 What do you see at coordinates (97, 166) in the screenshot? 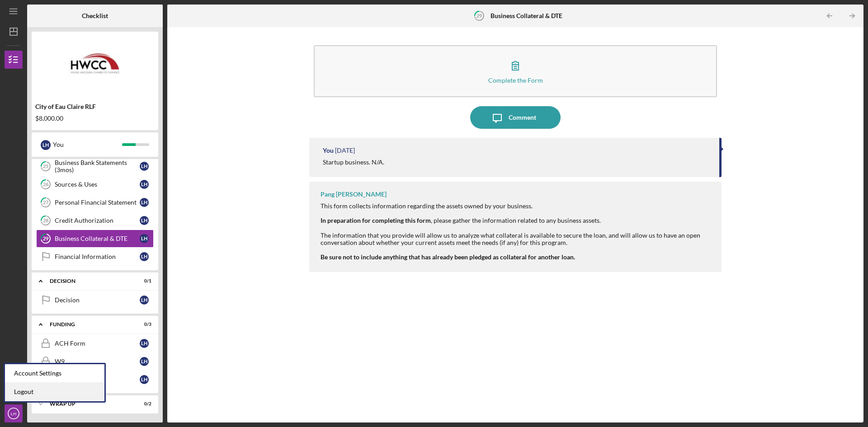
I see `div: Business Bank Statements (3mos)` at bounding box center [97, 166].